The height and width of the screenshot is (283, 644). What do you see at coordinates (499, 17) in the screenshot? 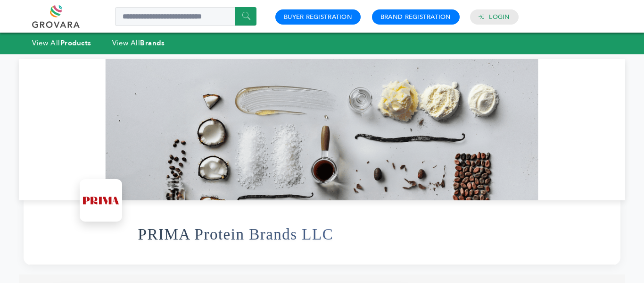
I see `a: Login` at bounding box center [499, 17].